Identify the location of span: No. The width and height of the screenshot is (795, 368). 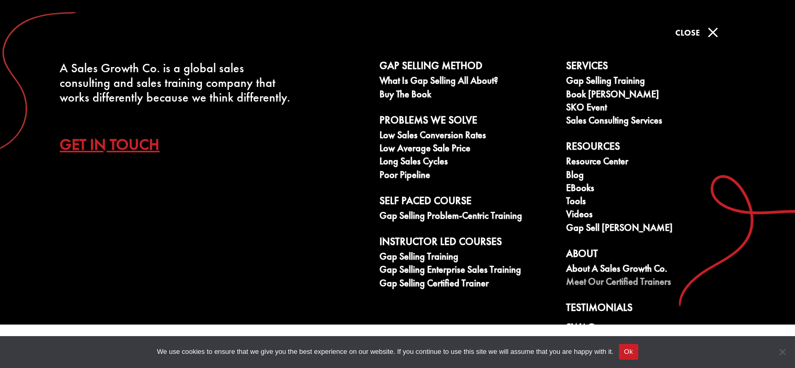
(782, 351).